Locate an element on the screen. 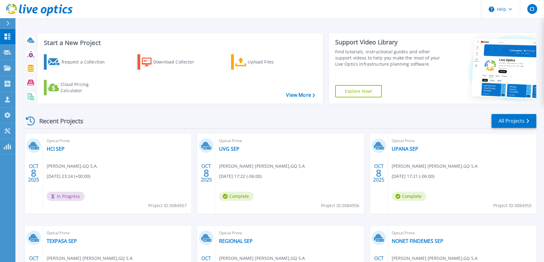 The height and width of the screenshot is (262, 544). div: Find tutorials, instructional guides and other support videos to help you make the most of your L... is located at coordinates (387, 58).